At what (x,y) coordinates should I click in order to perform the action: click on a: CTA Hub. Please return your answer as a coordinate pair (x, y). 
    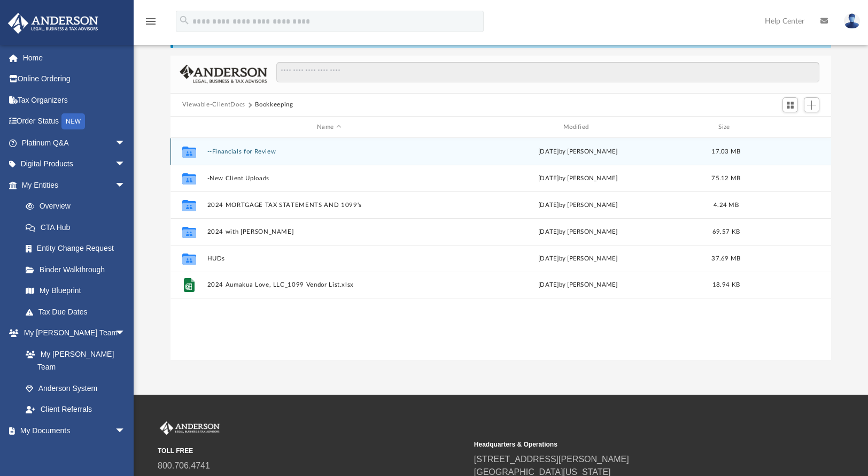
    Looking at the image, I should click on (78, 228).